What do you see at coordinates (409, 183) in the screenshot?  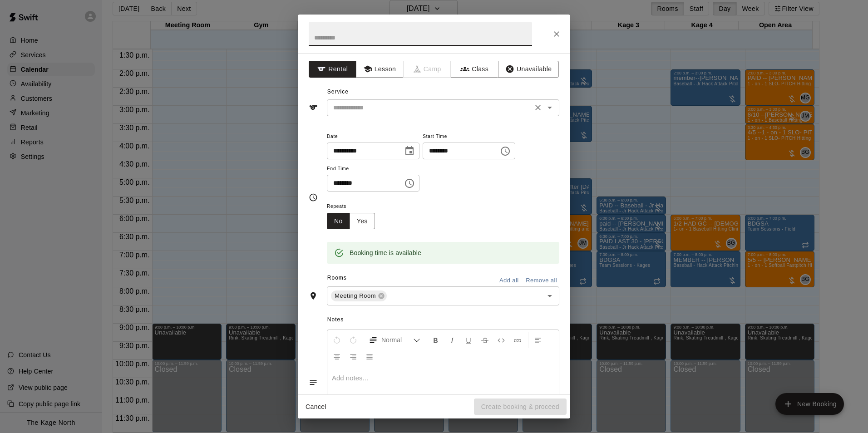 I see `button: Choose time, selected time is 9:00 PM` at bounding box center [409, 183].